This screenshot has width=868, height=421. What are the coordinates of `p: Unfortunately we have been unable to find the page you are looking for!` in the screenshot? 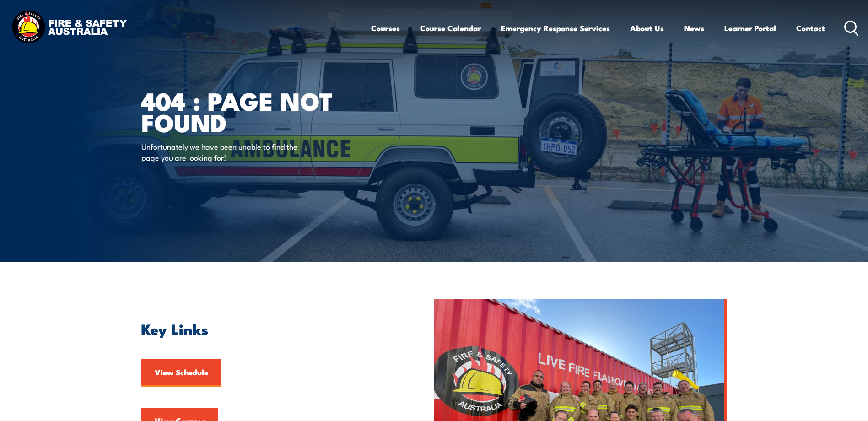 It's located at (225, 151).